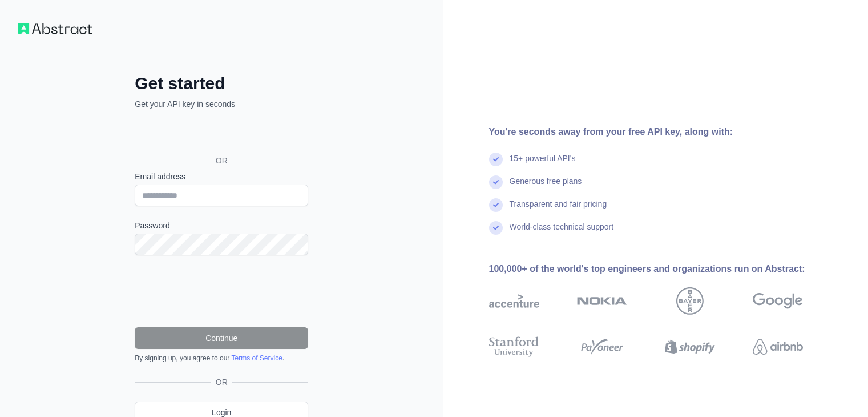  Describe the element at coordinates (664, 132) in the screenshot. I see `div: You're seconds away from your free API key, along with:` at that location.